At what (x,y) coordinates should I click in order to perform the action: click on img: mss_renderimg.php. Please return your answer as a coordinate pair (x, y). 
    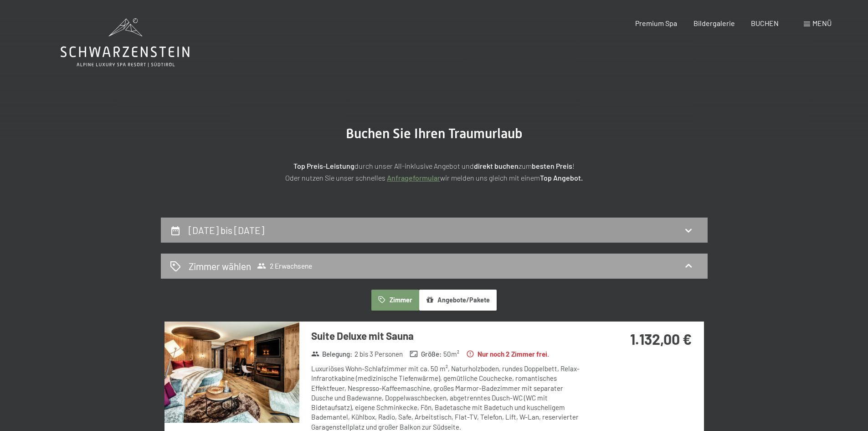
    Looking at the image, I should click on (232, 372).